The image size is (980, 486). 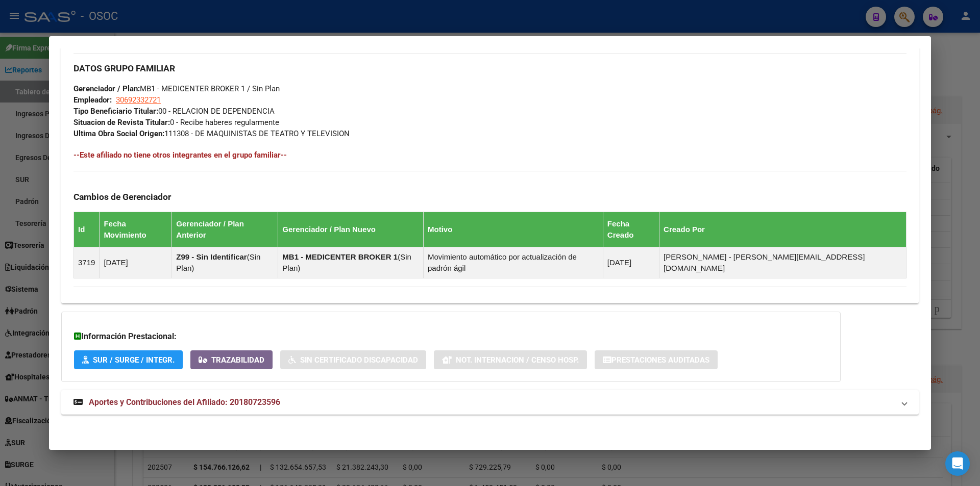 I want to click on button: Prestaciones Auditadas, so click(x=656, y=360).